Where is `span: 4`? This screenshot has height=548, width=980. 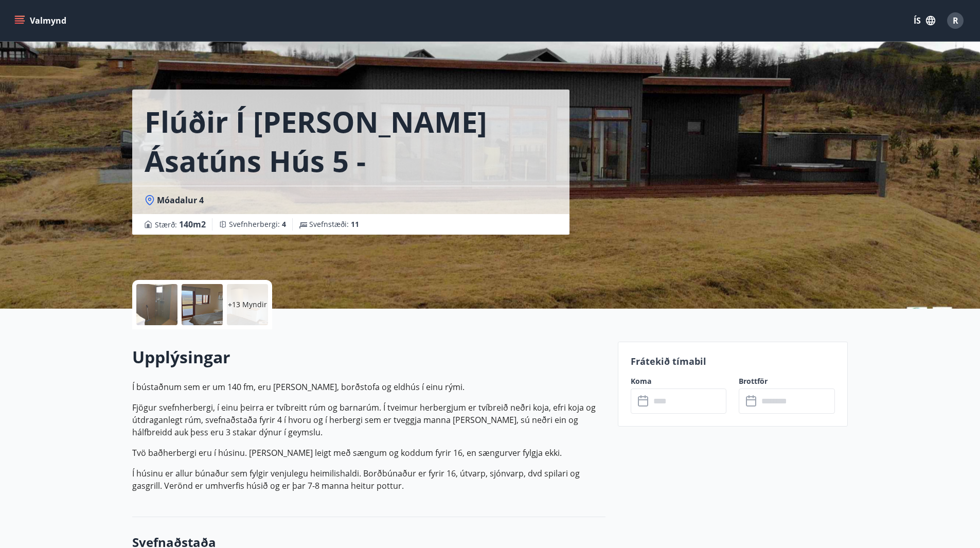 span: 4 is located at coordinates (284, 224).